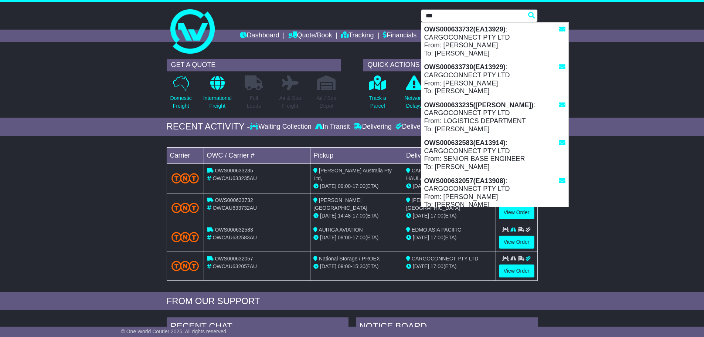 The width and height of the screenshot is (704, 337). Describe the element at coordinates (450, 65) in the screenshot. I see `div: QUICK ACTIONS` at that location.